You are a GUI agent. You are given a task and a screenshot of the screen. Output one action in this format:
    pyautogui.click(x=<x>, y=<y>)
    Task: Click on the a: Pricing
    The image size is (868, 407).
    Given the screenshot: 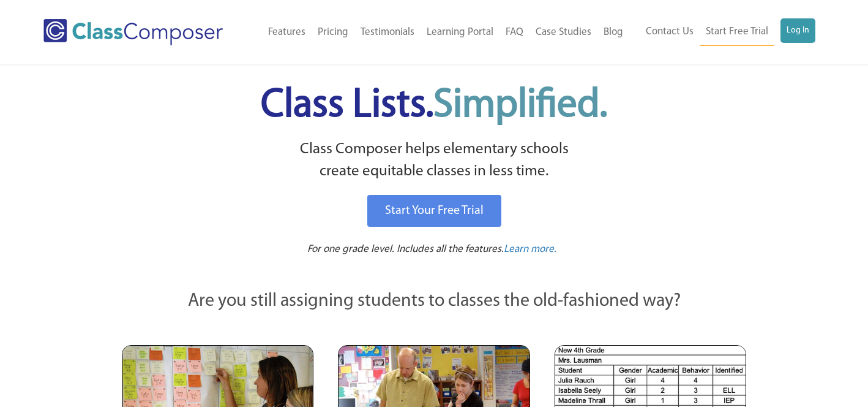 What is the action you would take?
    pyautogui.click(x=333, y=33)
    